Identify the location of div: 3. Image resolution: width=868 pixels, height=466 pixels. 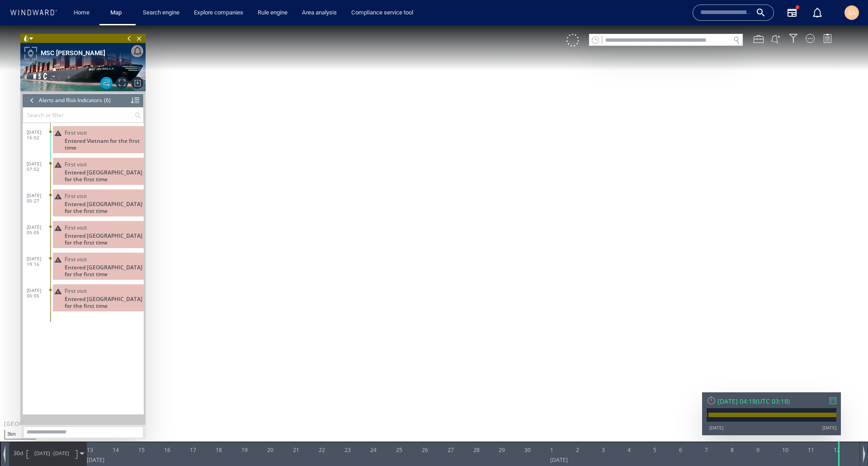
(603, 423).